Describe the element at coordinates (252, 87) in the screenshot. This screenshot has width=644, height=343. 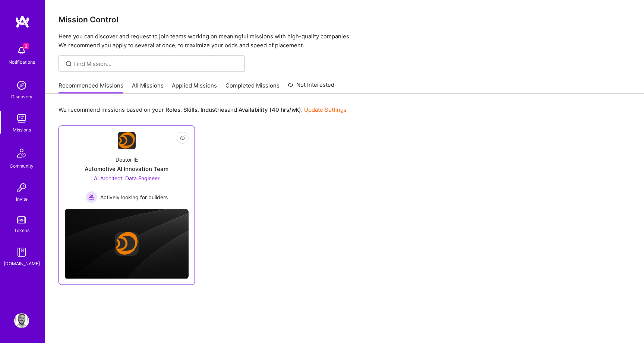
I see `a: Completed Missions` at that location.